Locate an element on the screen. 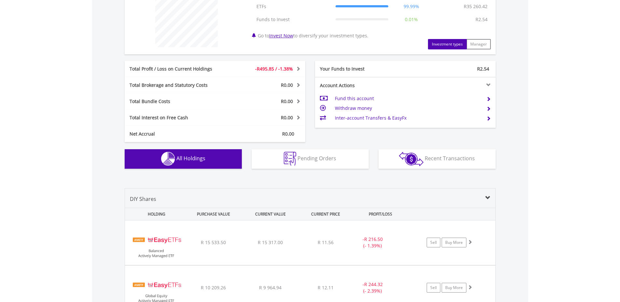 The image size is (620, 302). button: Manager is located at coordinates (478, 44).